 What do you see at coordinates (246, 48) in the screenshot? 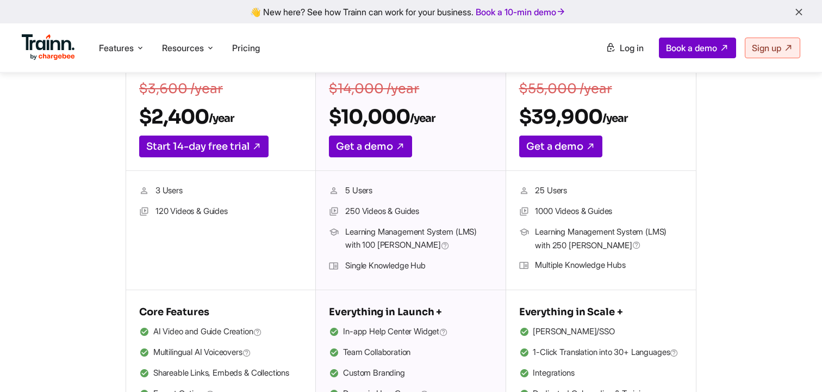
I see `span: Pricing` at bounding box center [246, 48].